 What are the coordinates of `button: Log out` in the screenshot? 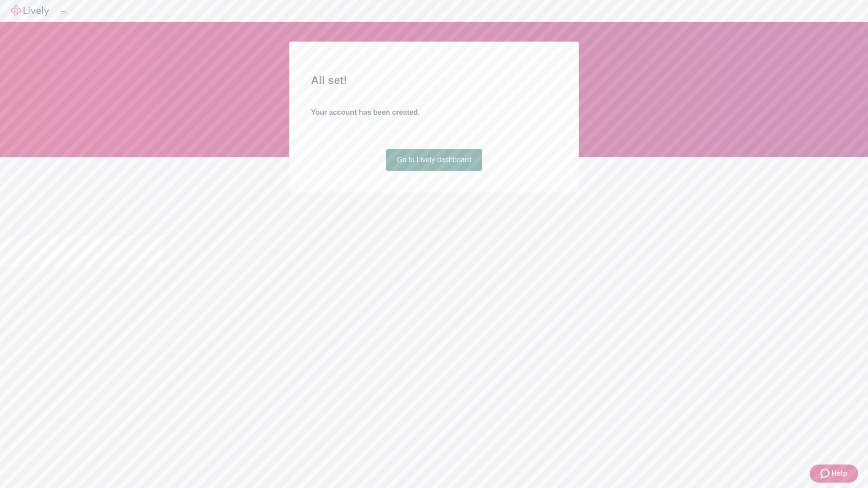 It's located at (63, 13).